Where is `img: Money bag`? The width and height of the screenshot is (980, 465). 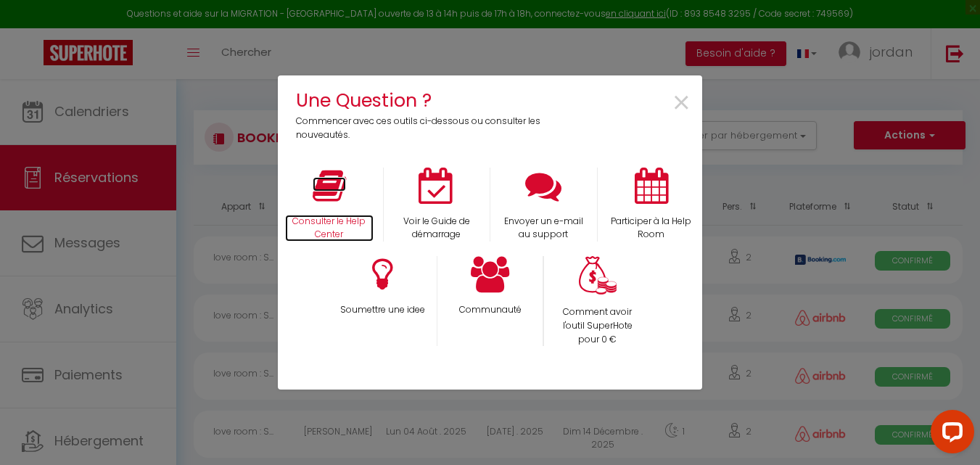
img: Money bag is located at coordinates (598, 275).